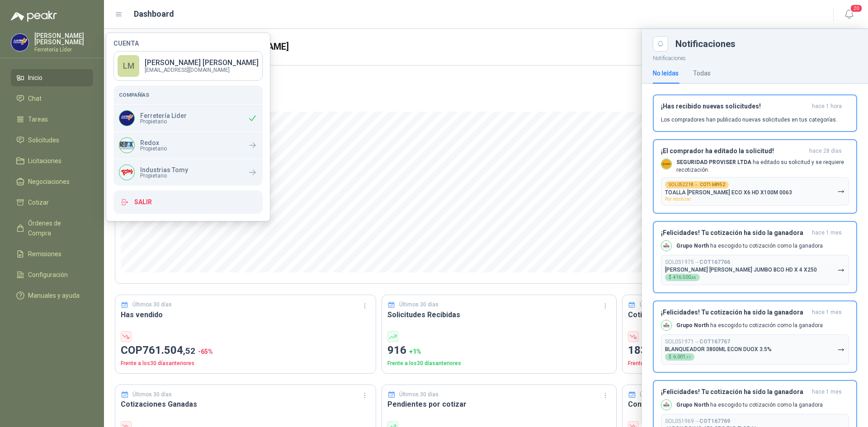 The height and width of the screenshot is (427, 868). I want to click on span: Cotizar, so click(38, 202).